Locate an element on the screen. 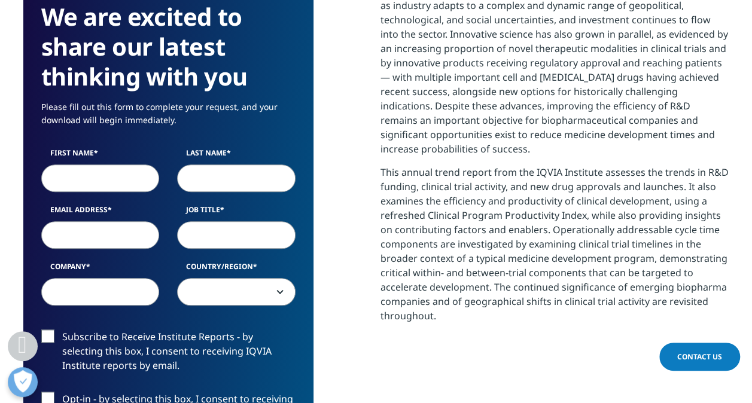 The image size is (752, 403). label: Email Address is located at coordinates (100, 213).